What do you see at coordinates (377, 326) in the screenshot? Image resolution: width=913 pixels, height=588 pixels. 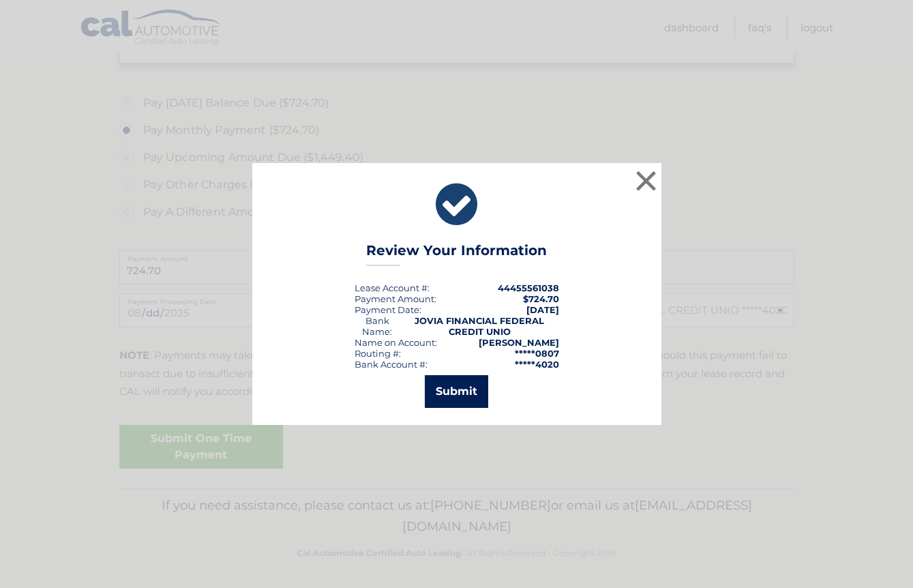 I see `div: Bank Name:` at bounding box center [377, 326].